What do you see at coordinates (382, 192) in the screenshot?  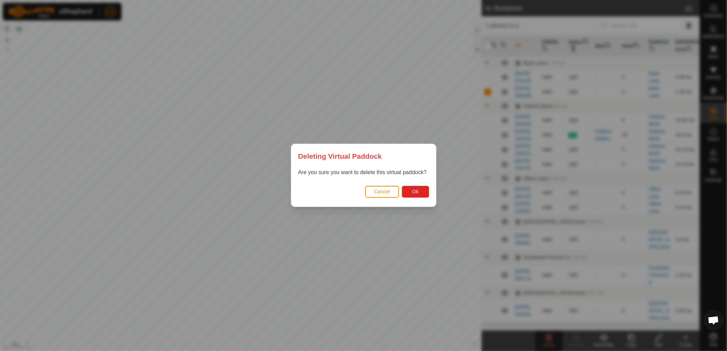 I see `button: Cancel` at bounding box center [382, 192].